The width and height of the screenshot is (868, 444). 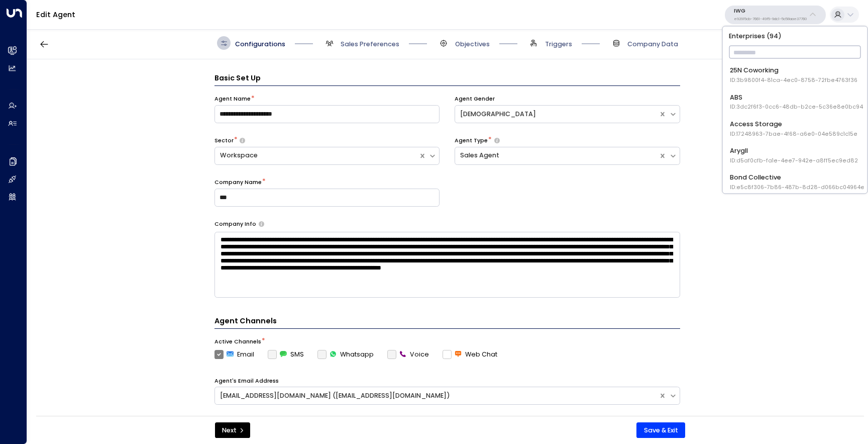 I want to click on div: Arygll, so click(x=794, y=155).